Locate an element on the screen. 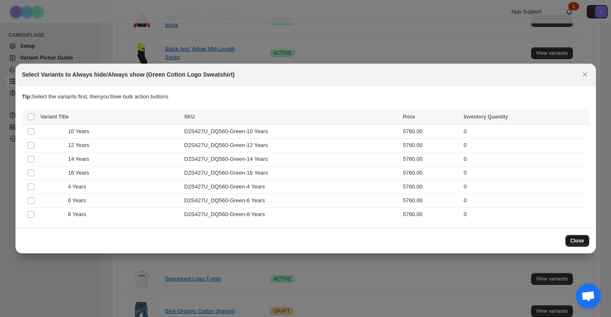 The width and height of the screenshot is (611, 317). td: D2S427U_DQ560-Green-10 Years is located at coordinates (291, 131).